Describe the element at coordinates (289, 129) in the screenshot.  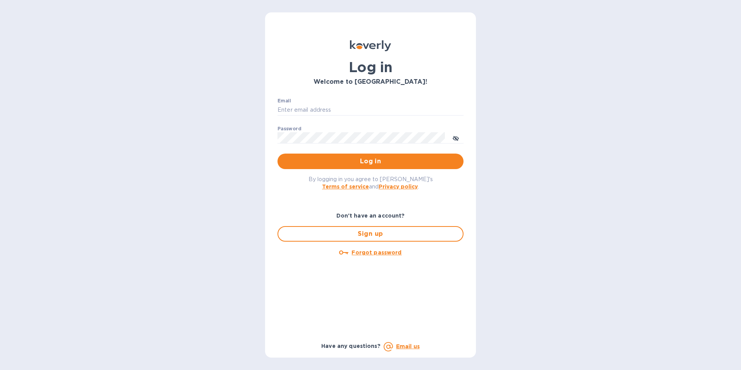
I see `label: Password` at that location.